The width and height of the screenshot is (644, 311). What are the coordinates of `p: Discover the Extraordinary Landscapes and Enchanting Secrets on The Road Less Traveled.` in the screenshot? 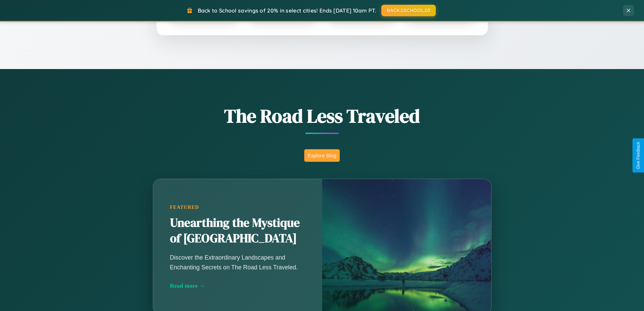 It's located at (238, 262).